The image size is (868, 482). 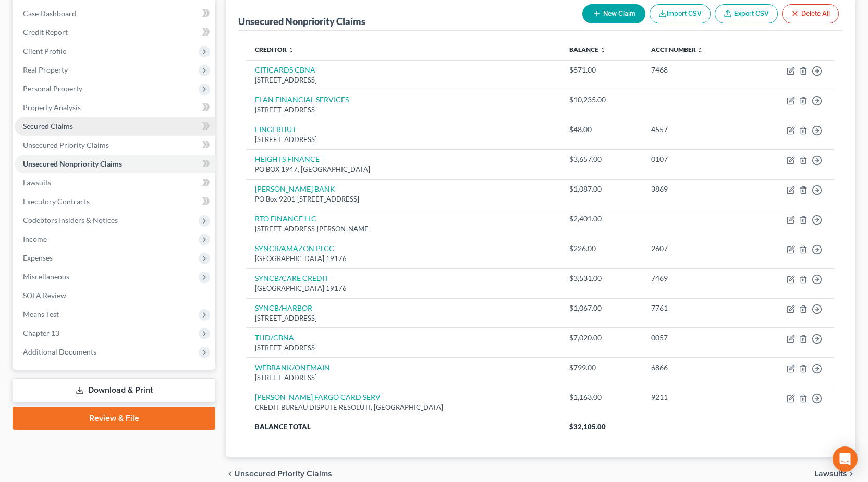 I want to click on div: Open Intercom Messenger, so click(x=845, y=459).